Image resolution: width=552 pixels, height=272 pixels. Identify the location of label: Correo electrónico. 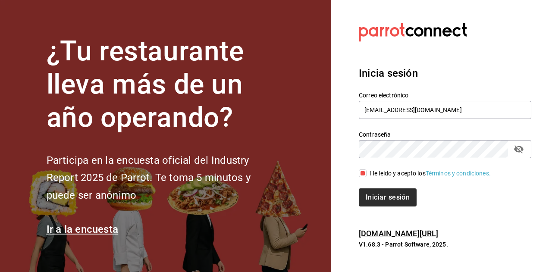
(445, 95).